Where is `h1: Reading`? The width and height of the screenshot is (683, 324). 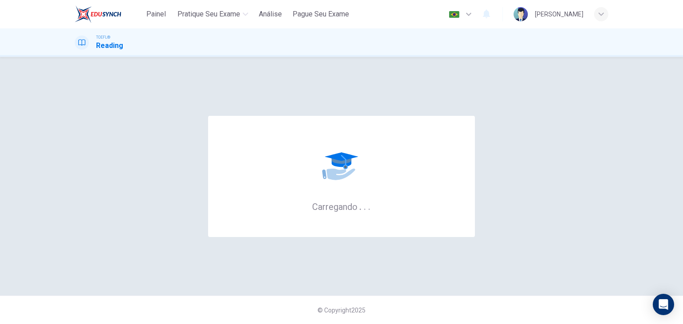
h1: Reading is located at coordinates (109, 46).